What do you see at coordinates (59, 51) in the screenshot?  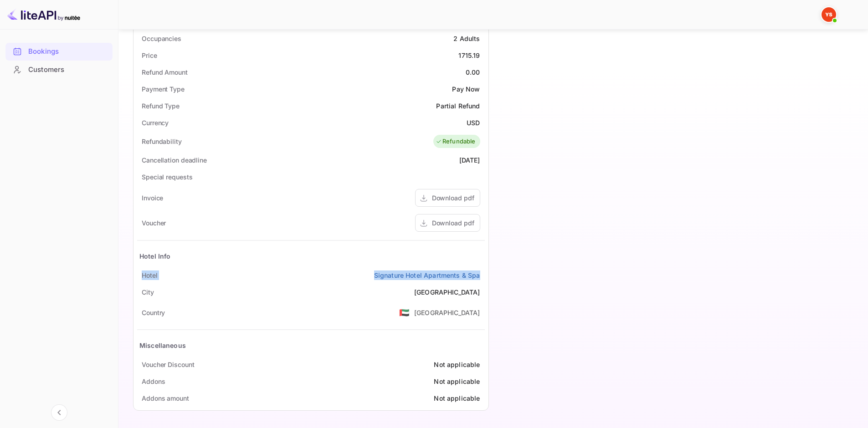 I see `a: Bookings` at bounding box center [59, 51].